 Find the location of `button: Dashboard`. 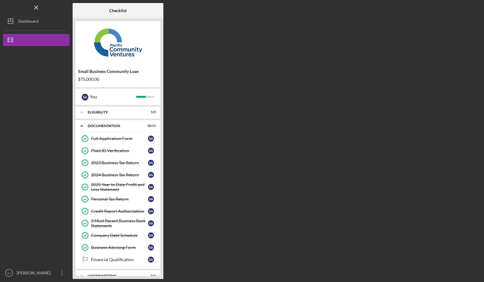

button: Dashboard is located at coordinates (36, 21).